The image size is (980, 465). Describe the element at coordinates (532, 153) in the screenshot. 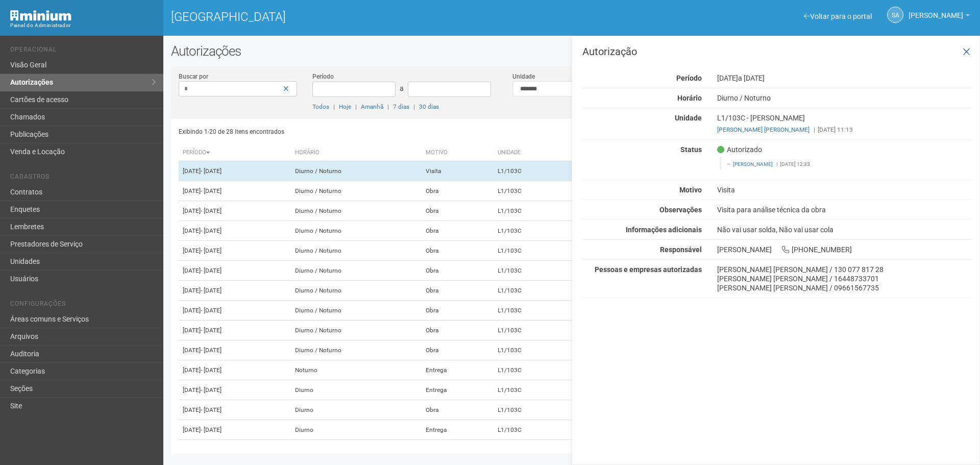

I see `th: Unidade` at that location.